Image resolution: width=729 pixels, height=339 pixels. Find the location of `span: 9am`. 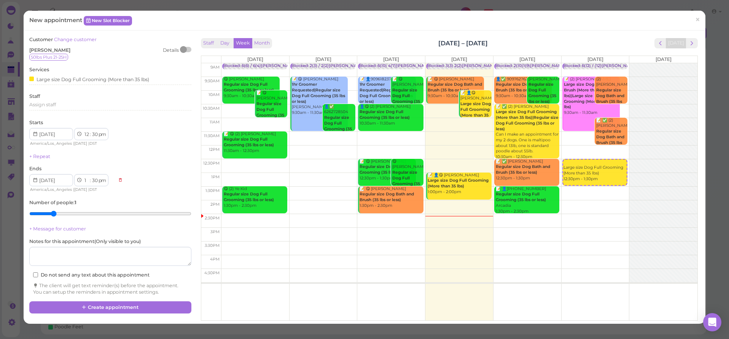

span: 9am is located at coordinates (215, 67).